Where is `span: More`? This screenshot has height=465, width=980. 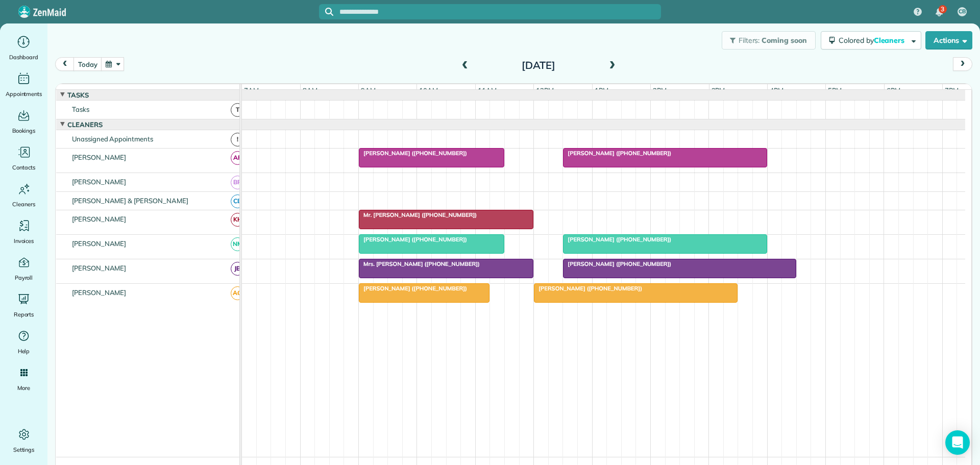 span: More is located at coordinates (24, 388).